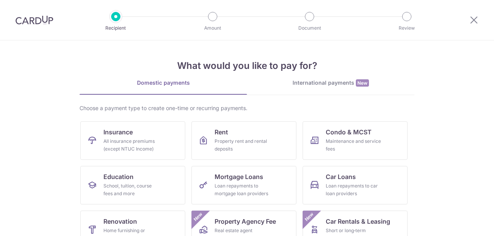 The image size is (494, 236). I want to click on a: InsuranceAll insurance premiums (except NTUC Income), so click(133, 141).